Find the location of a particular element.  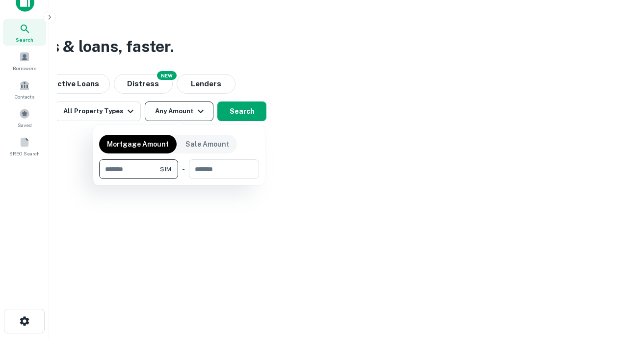

p: Sale Amount is located at coordinates (207, 144).